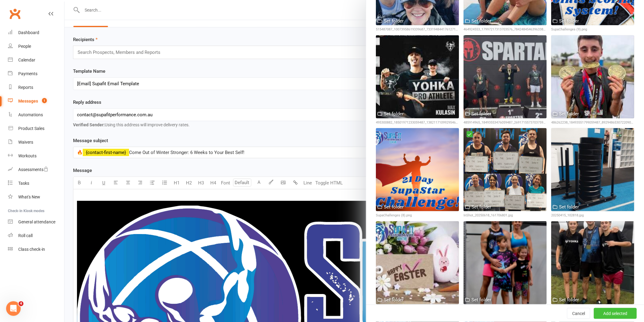  What do you see at coordinates (36, 197) in the screenshot?
I see `a: What's New` at bounding box center [36, 197].